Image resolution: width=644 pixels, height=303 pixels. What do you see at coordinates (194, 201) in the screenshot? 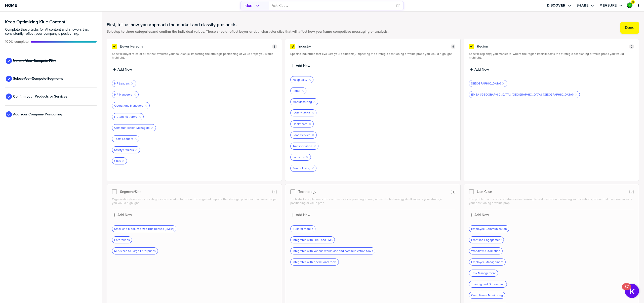
I see `span: Organization/team sizes or categories you market to, where the segment impacts the strategic posi...` at bounding box center [194, 201].